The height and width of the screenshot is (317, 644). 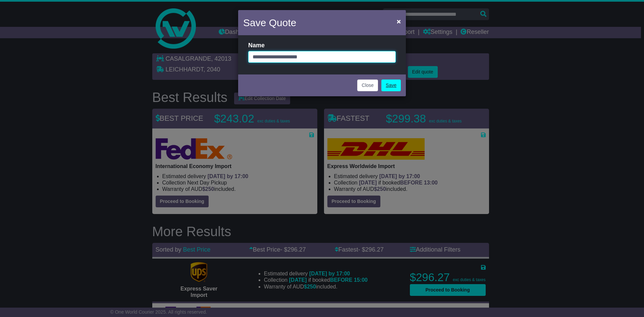 What do you see at coordinates (257, 46) in the screenshot?
I see `label: Name` at bounding box center [257, 46].